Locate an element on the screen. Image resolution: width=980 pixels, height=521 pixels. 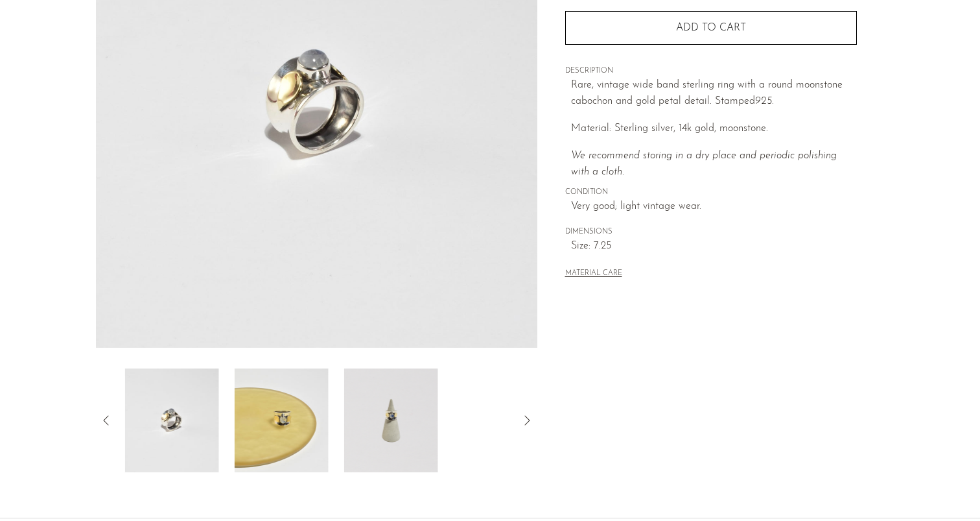
p: Material: Sterling silver, 14k gold, moonstone. is located at coordinates (714, 129).